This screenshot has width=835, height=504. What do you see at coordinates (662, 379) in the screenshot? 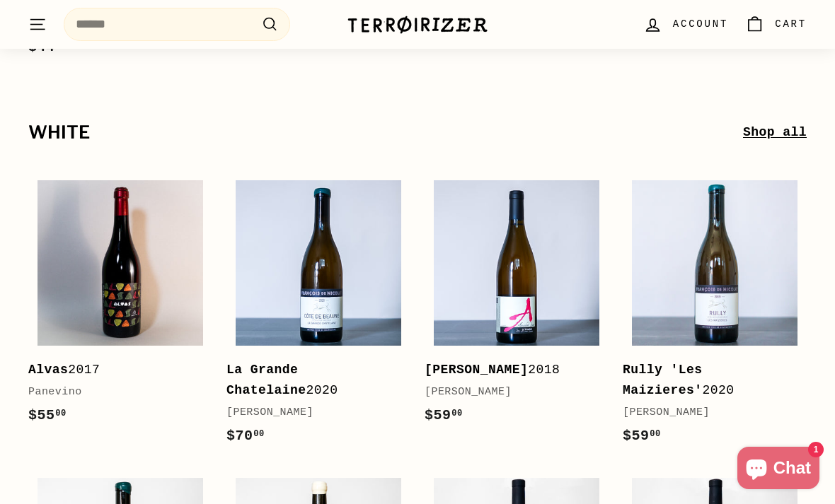
I see `b: Rully 'Les Maizieres'` at bounding box center [662, 379].